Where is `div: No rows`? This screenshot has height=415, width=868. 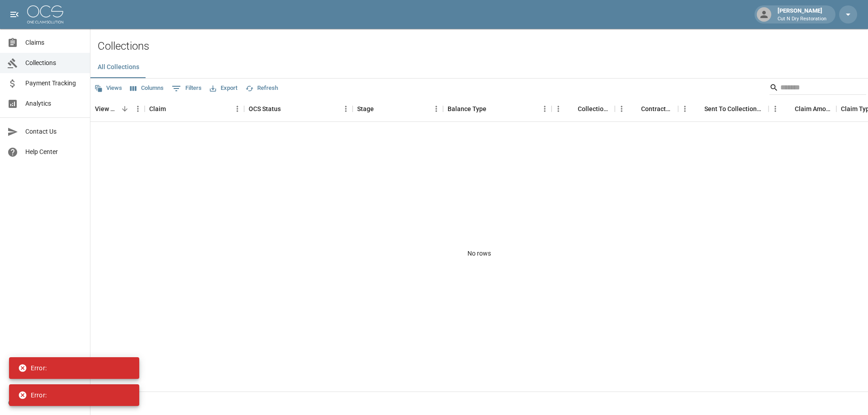 div: No rows is located at coordinates (479, 253).